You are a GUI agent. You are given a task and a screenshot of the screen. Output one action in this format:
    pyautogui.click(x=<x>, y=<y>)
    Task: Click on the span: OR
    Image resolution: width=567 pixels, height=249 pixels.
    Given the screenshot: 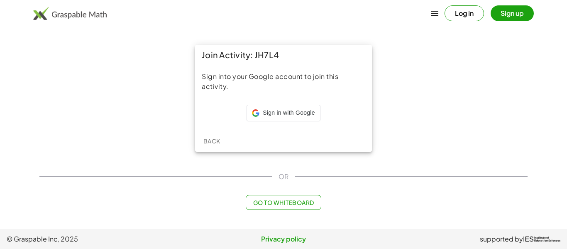 What is the action you would take?
    pyautogui.click(x=283, y=176)
    